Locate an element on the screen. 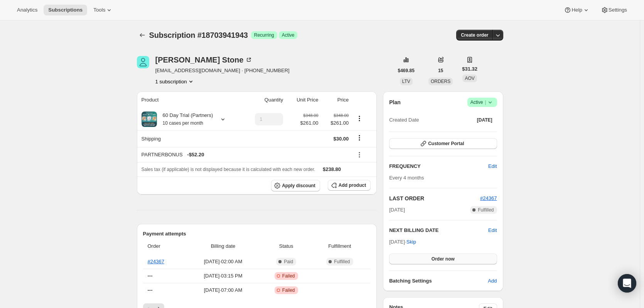  th: Shipping is located at coordinates (190, 139).